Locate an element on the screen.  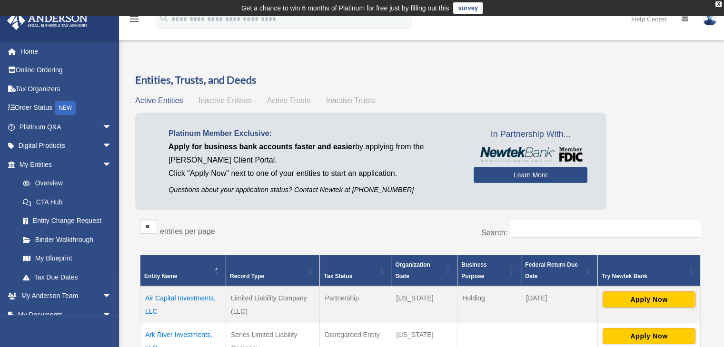
span: Tax Status is located at coordinates (338, 277).